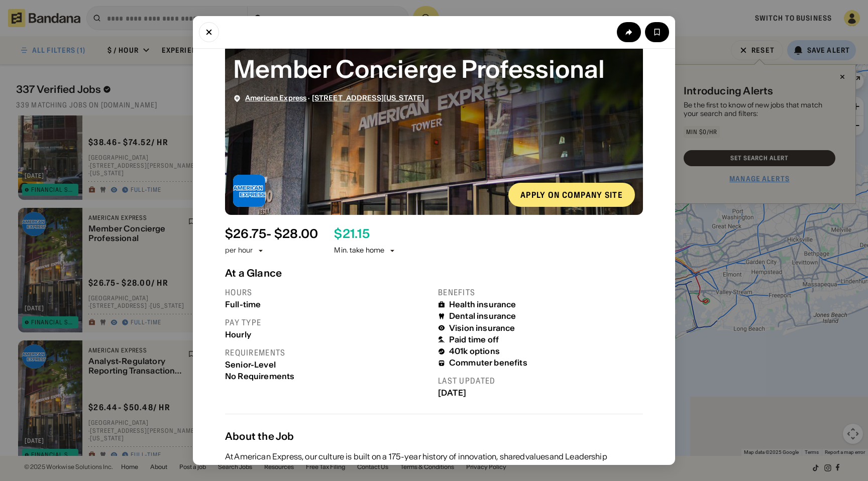 The width and height of the screenshot is (868, 481). Describe the element at coordinates (538, 456) in the screenshot. I see `a: values` at that location.